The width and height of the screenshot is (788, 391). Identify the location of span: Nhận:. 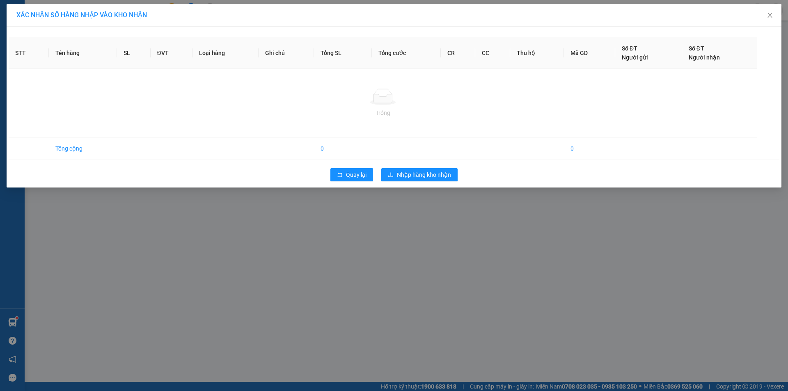
(88, 12).